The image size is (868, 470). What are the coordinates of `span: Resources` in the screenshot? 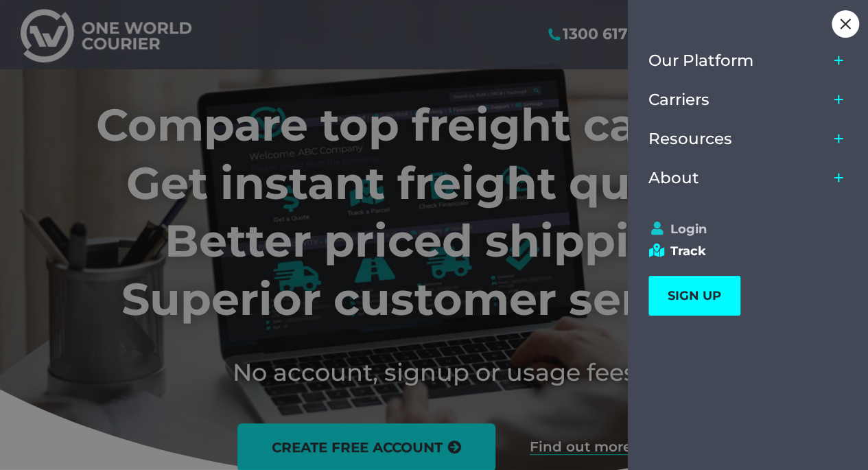 It's located at (690, 139).